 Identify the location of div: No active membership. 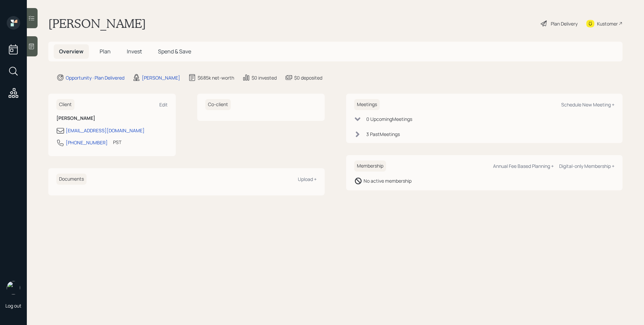
(387, 181).